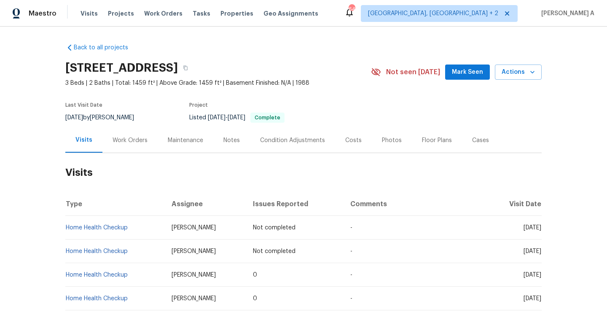  What do you see at coordinates (292, 140) in the screenshot?
I see `div: Condition Adjustments` at bounding box center [292, 140].